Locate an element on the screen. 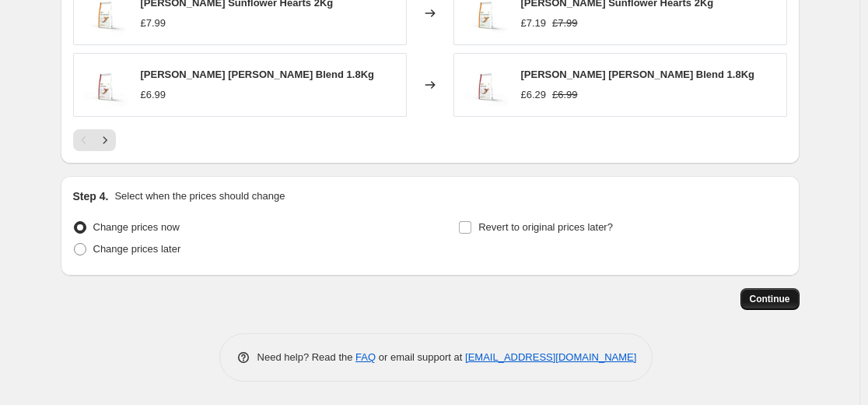 This screenshot has height=405, width=868. a: FAQ is located at coordinates (365, 357).